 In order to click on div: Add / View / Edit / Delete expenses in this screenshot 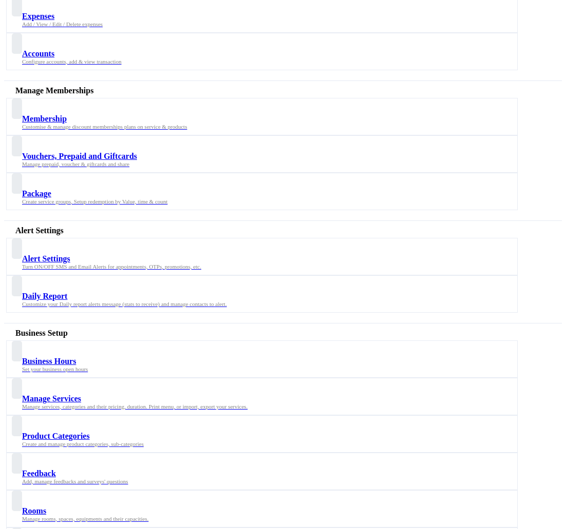, I will do `click(266, 24)`.